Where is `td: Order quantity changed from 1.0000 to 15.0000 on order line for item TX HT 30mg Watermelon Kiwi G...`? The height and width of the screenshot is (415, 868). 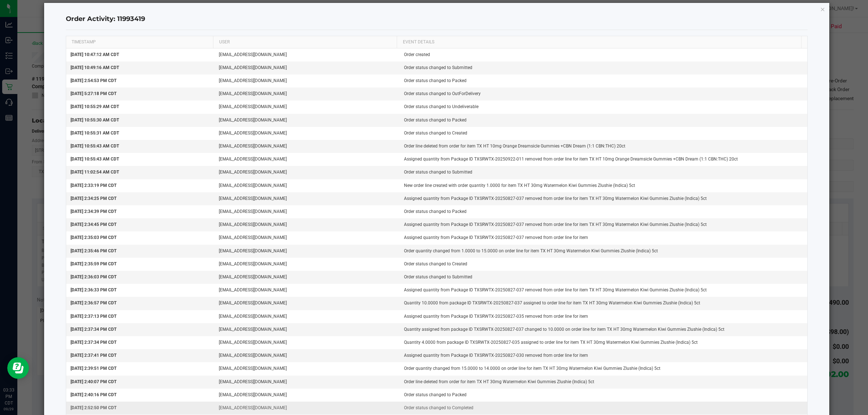
td: Order quantity changed from 1.0000 to 15.0000 on order line for item TX HT 30mg Watermelon Kiwi G... is located at coordinates (603, 251).